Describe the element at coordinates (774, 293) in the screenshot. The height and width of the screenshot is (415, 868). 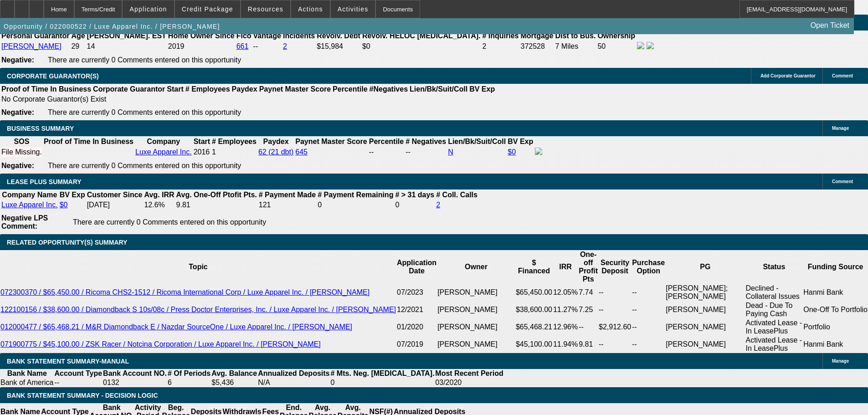
I see `td: Declined - Collateral Issues` at that location.